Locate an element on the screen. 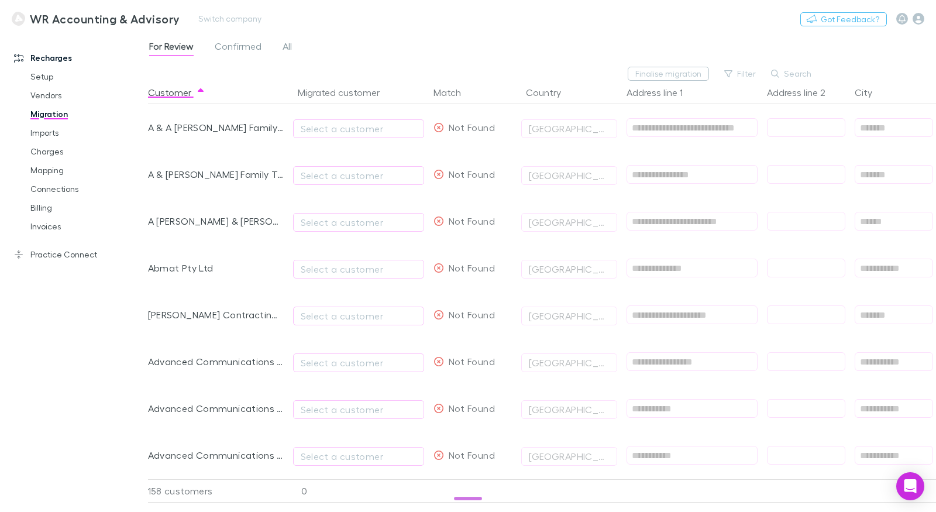  button: Match is located at coordinates (454, 92).